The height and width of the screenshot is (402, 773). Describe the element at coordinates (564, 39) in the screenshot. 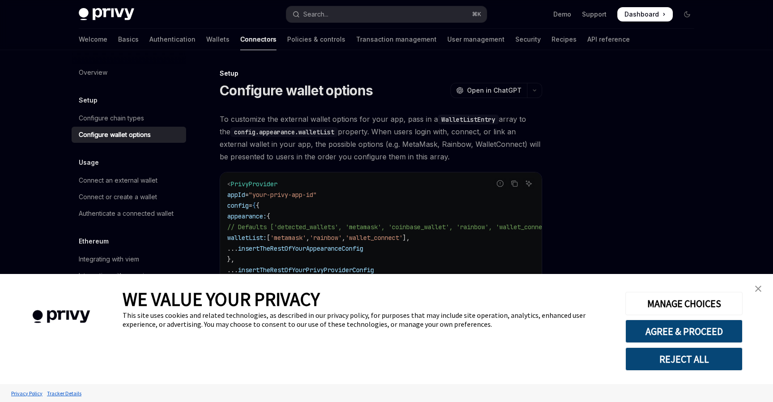

I see `a: Recipes` at that location.